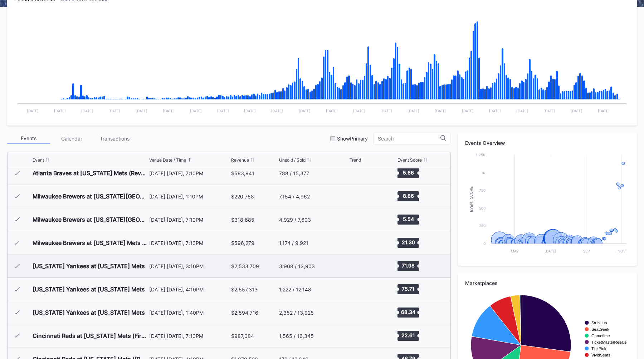 This screenshot has height=359, width=644. What do you see at coordinates (296, 313) in the screenshot?
I see `div: 2,352 / 13,925` at bounding box center [296, 313].